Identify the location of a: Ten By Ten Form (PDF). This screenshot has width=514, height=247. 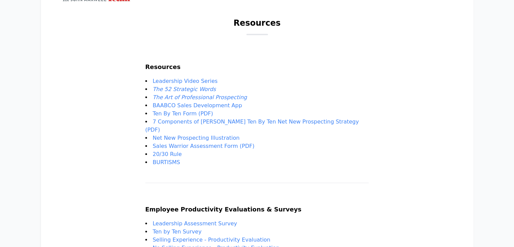
(183, 113).